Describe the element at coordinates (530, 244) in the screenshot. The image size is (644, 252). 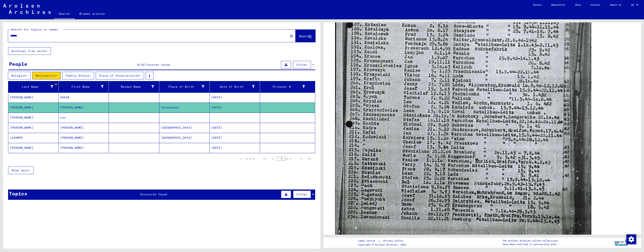
I see `p: have been realized in partnership with` at that location.